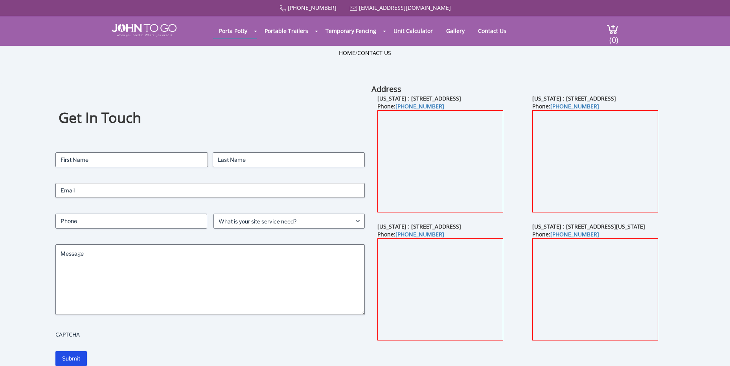 This screenshot has width=730, height=366. I want to click on label: CAPTCHA, so click(210, 335).